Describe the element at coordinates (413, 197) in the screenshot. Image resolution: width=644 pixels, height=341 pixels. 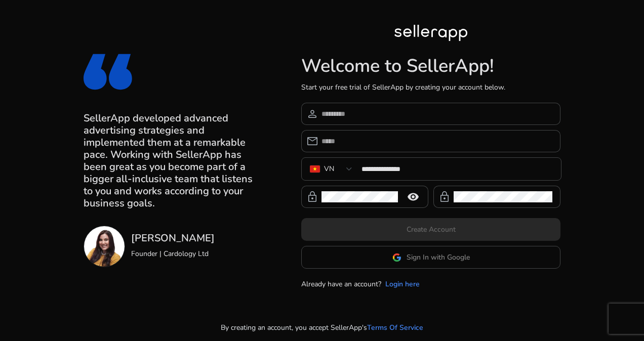
I see `mat-icon: remove_red_eye` at that location.